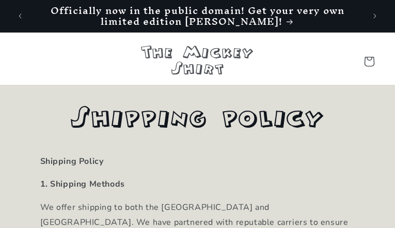  I want to click on strong: Shipping Policy, so click(72, 161).